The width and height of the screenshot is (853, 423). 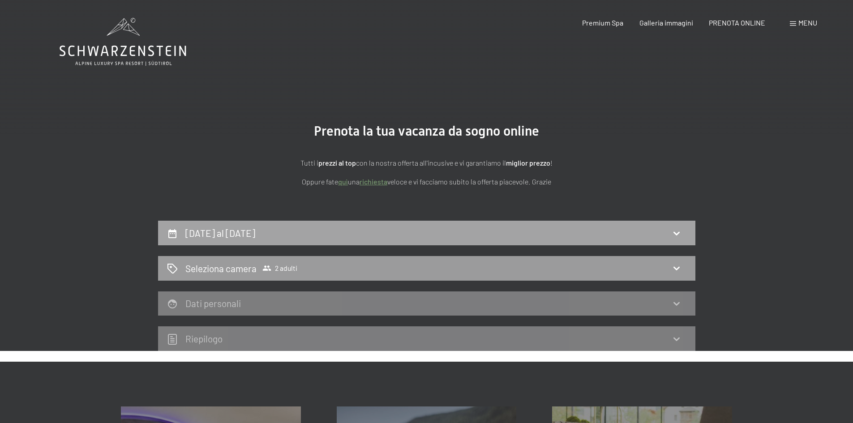 I want to click on span: Premium Spa, so click(x=603, y=22).